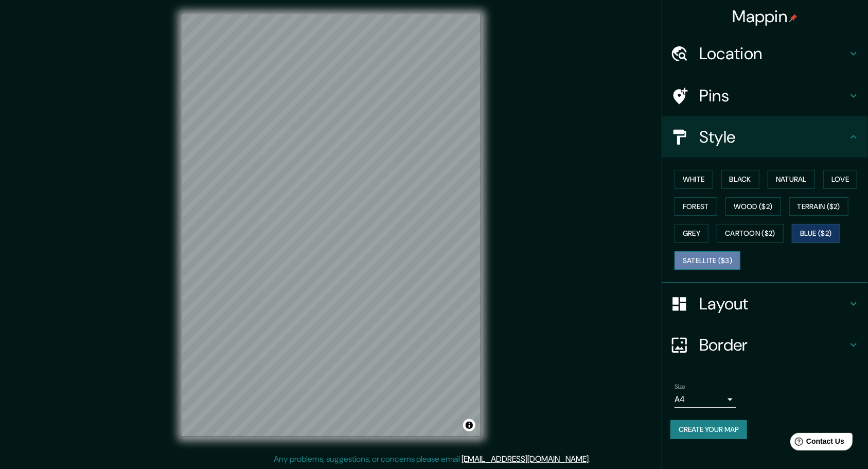  What do you see at coordinates (708, 430) in the screenshot?
I see `button: Create your map` at bounding box center [708, 430].